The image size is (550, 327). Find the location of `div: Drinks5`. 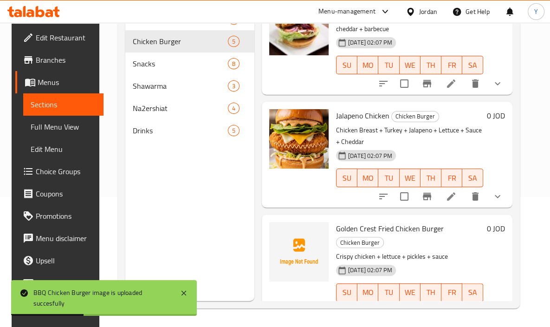

div: Drinks5 is located at coordinates (190, 130).